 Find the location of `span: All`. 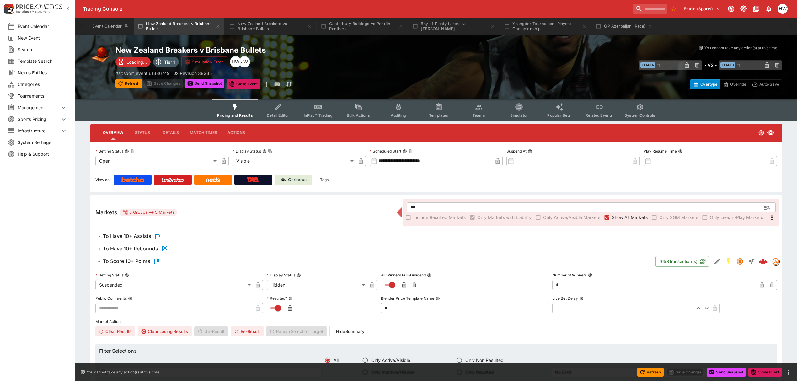

span: All is located at coordinates (336, 360).